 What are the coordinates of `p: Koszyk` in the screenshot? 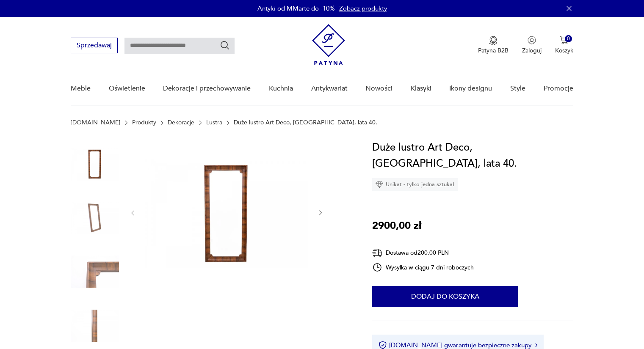 It's located at (564, 50).